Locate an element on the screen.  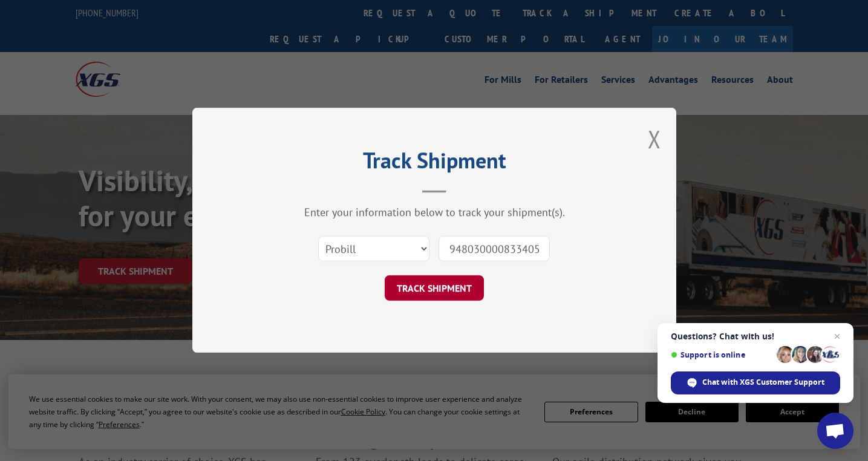
span: Close chat is located at coordinates (838, 336).